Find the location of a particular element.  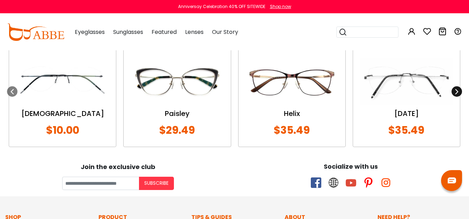

a: Helix is located at coordinates (292, 114).